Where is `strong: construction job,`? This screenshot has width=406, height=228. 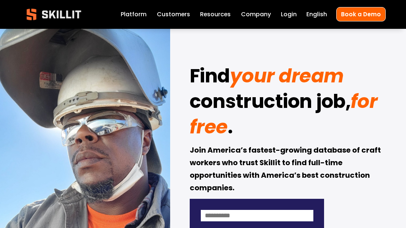
strong: construction job, is located at coordinates (270, 103).